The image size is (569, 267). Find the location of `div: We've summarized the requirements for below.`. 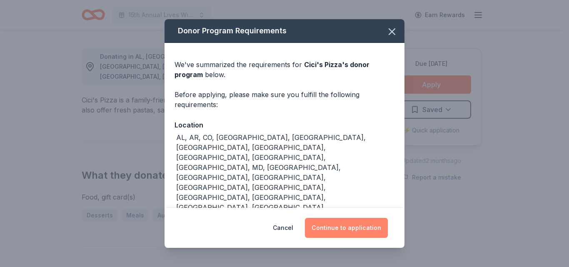

div: We've summarized the requirements for below. is located at coordinates (285, 70).